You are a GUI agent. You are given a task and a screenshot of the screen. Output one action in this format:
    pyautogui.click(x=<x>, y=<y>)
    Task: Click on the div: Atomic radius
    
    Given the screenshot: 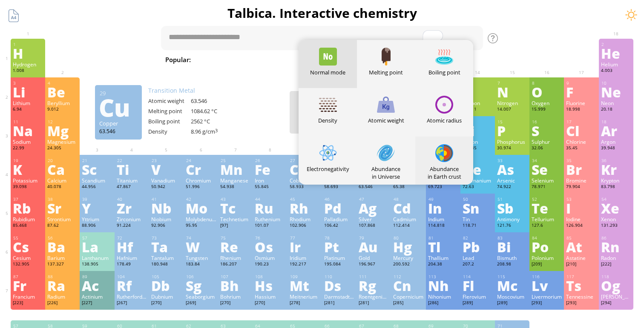 What is the action you would take?
    pyautogui.click(x=444, y=121)
    